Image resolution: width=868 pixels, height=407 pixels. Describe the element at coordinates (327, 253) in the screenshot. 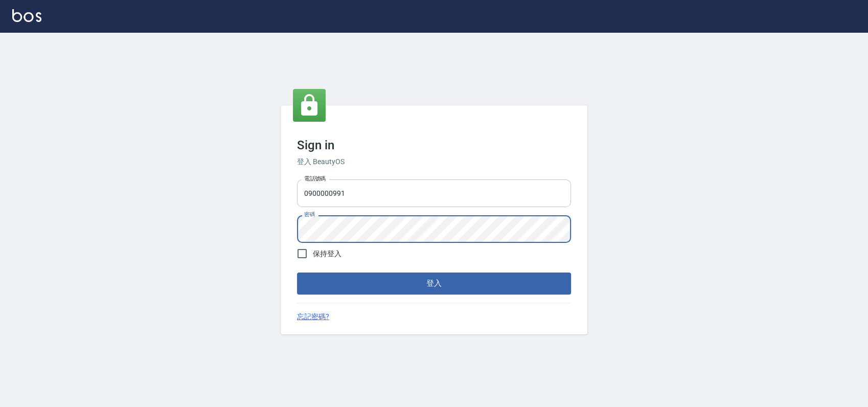

I see `span: 保持登入` at that location.